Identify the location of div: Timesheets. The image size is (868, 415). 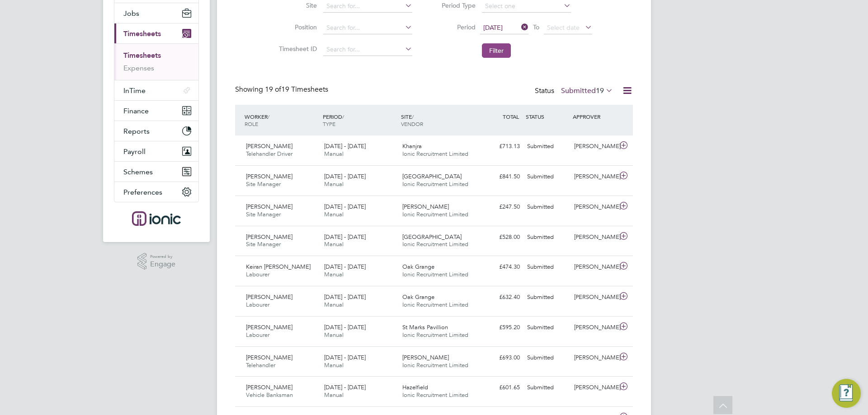
(156, 61).